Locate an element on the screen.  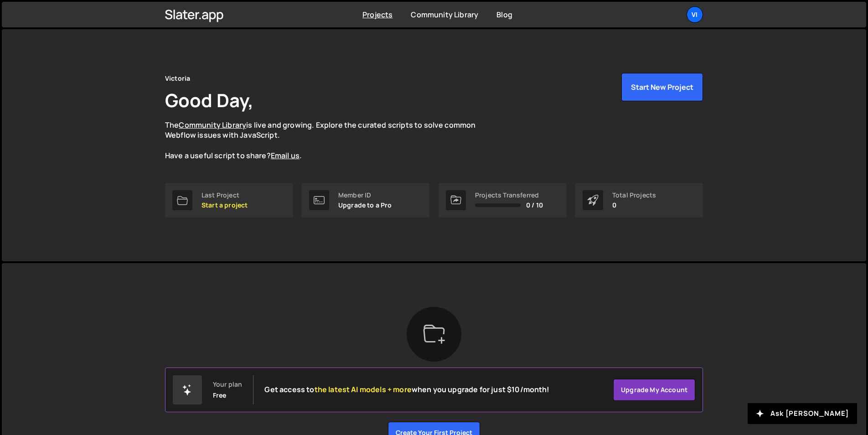
a: Vi is located at coordinates (695, 14).